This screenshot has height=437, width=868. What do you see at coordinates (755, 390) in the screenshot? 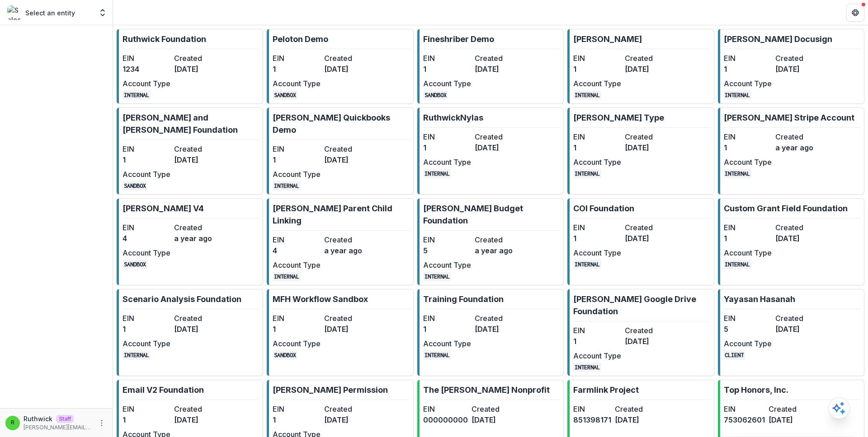
I see `p: Top Honors, Inc.` at bounding box center [755, 390].